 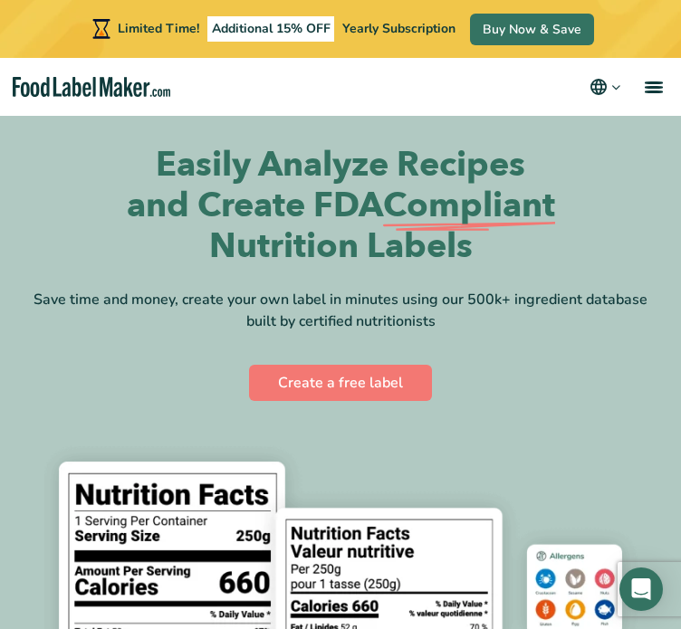 What do you see at coordinates (652, 87) in the screenshot?
I see `a: menu` at bounding box center [652, 87].